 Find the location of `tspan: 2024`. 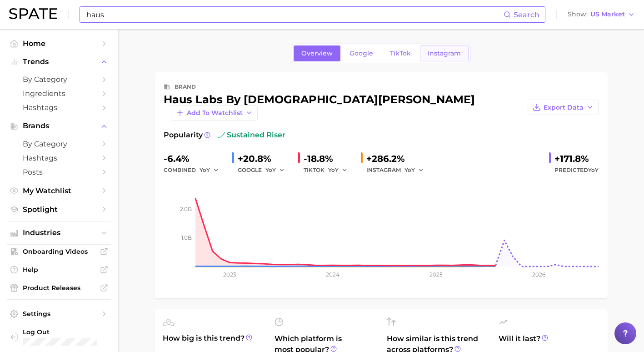

tspan: 2024 is located at coordinates (332, 274).